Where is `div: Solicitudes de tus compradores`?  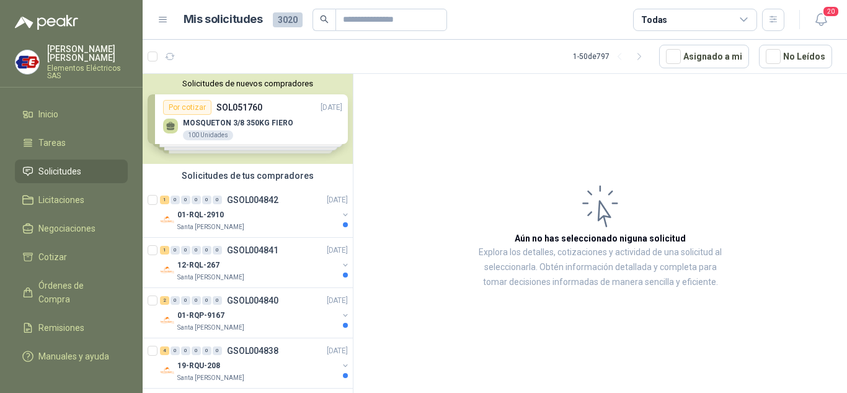
div: Solicitudes de tus compradores is located at coordinates (247, 176).